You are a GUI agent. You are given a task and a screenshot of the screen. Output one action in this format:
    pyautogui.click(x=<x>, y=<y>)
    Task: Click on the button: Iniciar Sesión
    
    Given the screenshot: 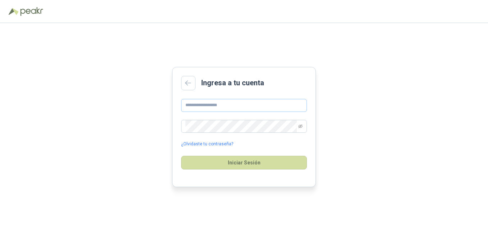 What is the action you would take?
    pyautogui.click(x=244, y=162)
    